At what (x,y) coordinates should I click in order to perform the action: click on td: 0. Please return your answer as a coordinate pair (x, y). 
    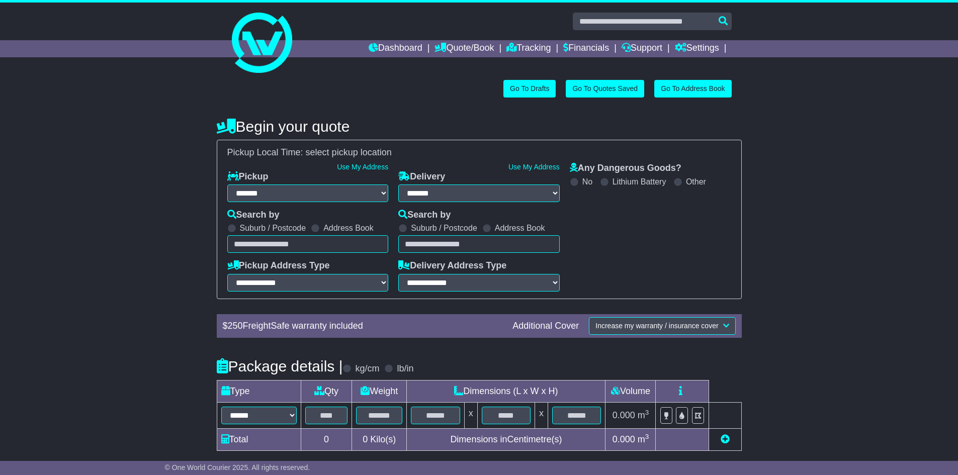
    Looking at the image, I should click on (326, 440).